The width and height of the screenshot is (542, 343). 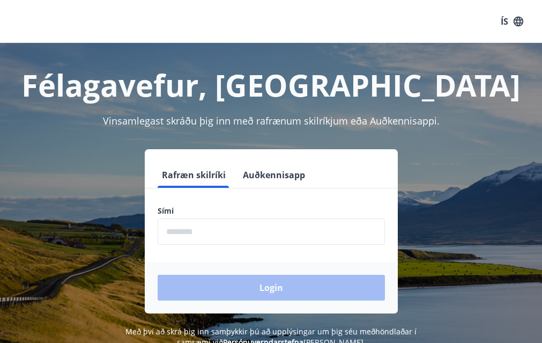 I want to click on span: Vinsamlegast skráðu þig inn með rafrænum skilríkjum eða Auðkennisappi., so click(x=271, y=121).